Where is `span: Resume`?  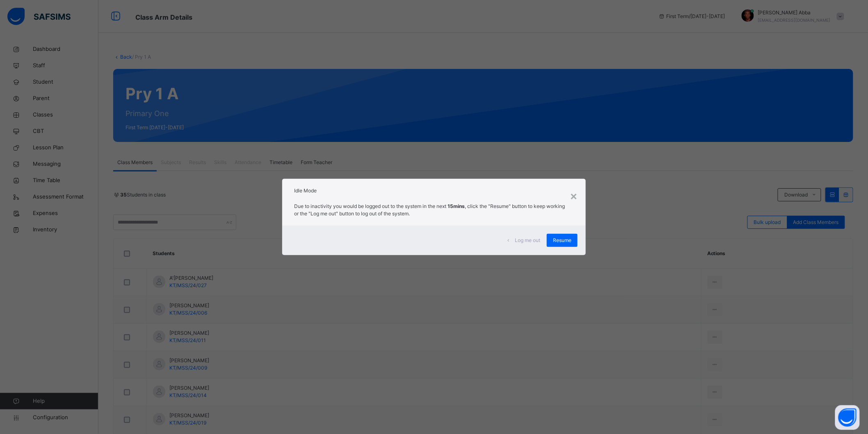
span: Resume is located at coordinates (561, 241).